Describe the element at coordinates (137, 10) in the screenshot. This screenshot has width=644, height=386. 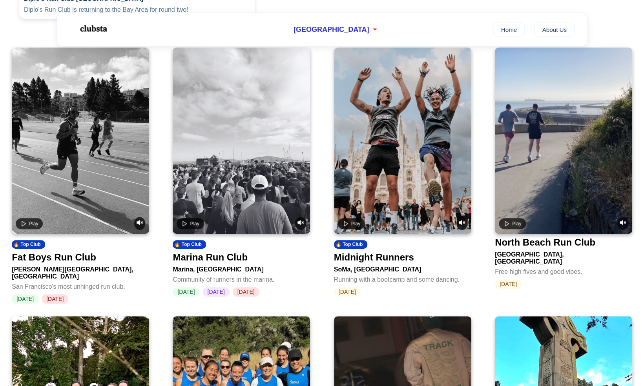
I see `p: Diplo's Run Club is returning to the Bay Area for round two!` at that location.